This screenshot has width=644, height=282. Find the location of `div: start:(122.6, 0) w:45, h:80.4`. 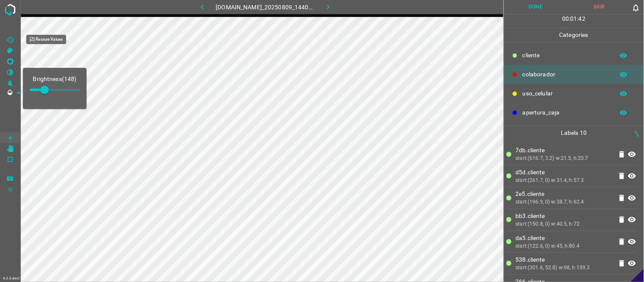

div: start:(122.6, 0) w:45, h:80.4 is located at coordinates (564, 246).